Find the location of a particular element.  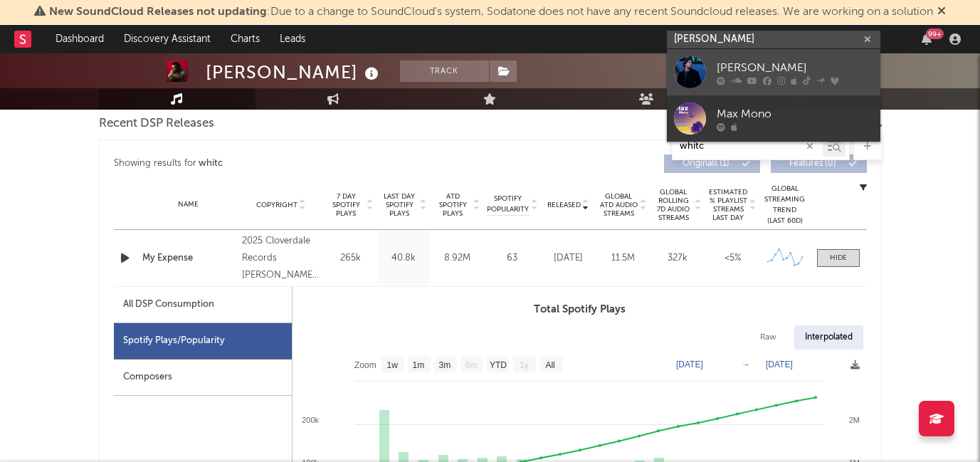

span: Released is located at coordinates (564, 206).